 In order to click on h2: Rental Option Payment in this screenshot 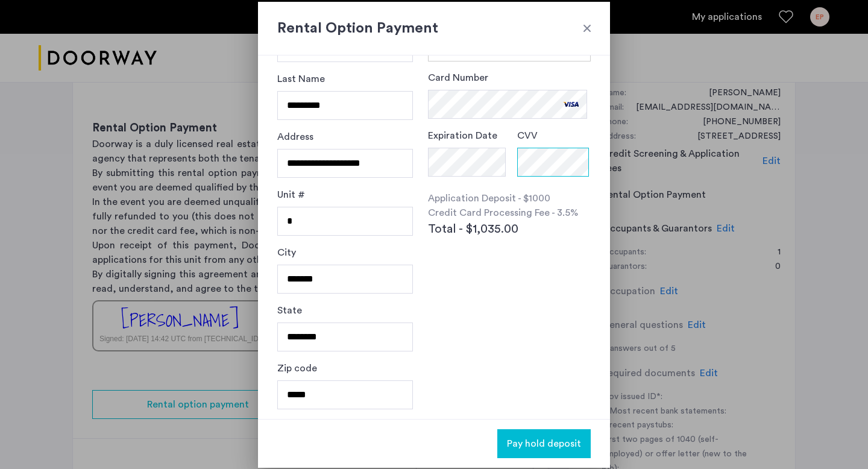, I will do `click(434, 28)`.